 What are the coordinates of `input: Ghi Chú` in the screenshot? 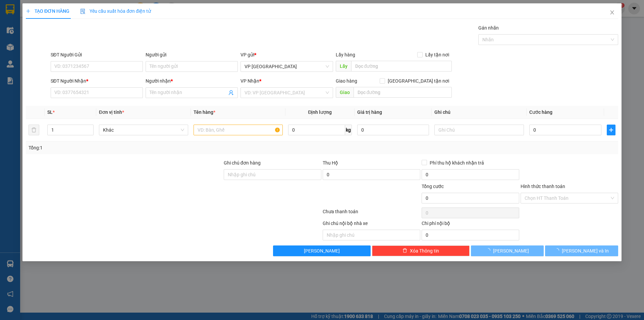 It's located at (479, 130).